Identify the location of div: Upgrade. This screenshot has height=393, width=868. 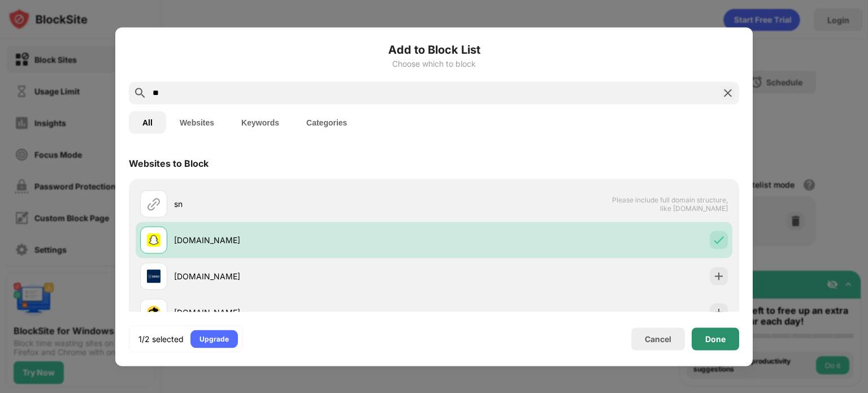
(214, 339).